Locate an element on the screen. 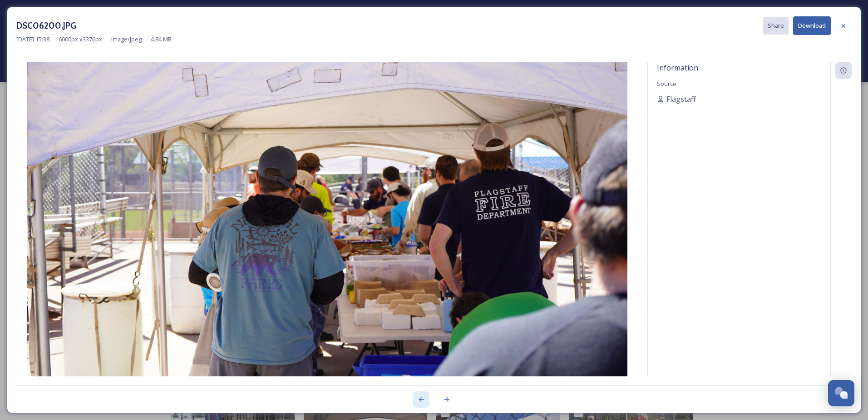 The width and height of the screenshot is (868, 420). button: Share is located at coordinates (777, 26).